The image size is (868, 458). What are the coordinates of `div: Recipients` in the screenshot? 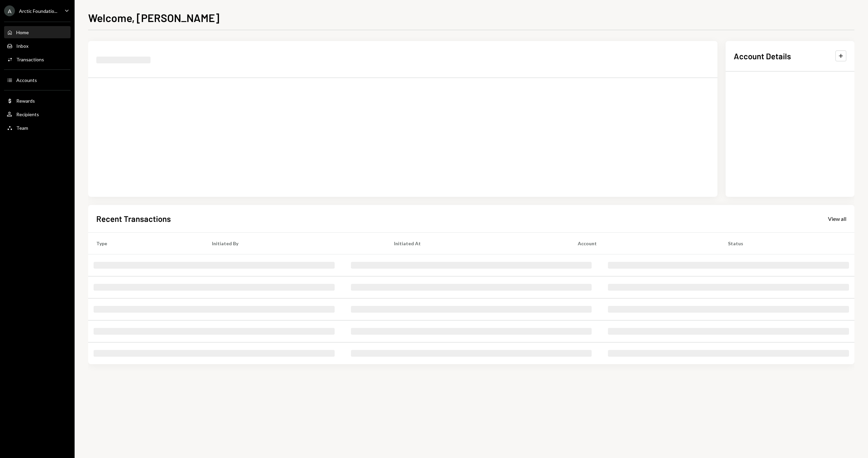 It's located at (27, 114).